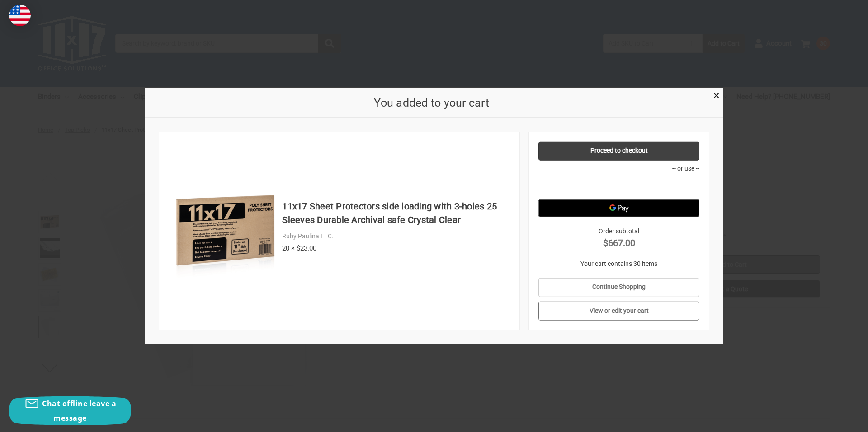 Image resolution: width=868 pixels, height=432 pixels. I want to click on a: Proceed to checkout, so click(619, 151).